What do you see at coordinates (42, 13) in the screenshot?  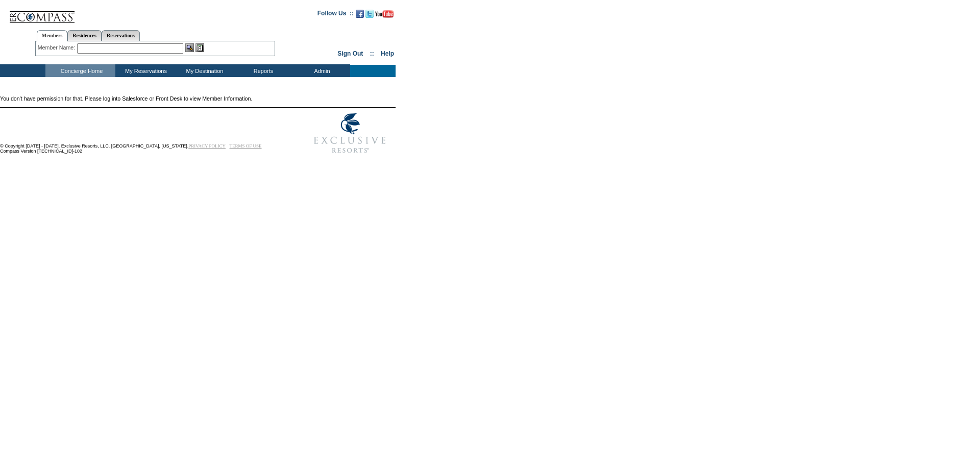 I see `img: Compass Home` at bounding box center [42, 13].